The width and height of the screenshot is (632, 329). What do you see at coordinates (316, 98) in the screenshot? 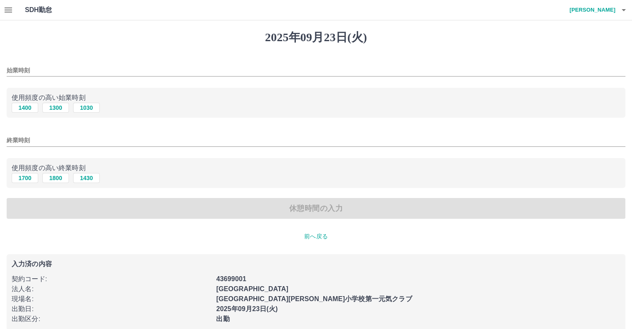
I see `p: 使用頻度の高い始業時刻` at bounding box center [316, 98].